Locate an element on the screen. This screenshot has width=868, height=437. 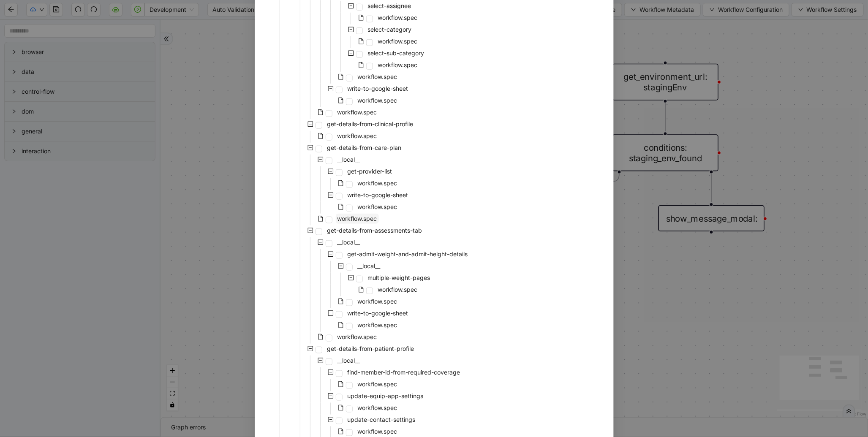
span: update-contact-settings is located at coordinates (381, 419).